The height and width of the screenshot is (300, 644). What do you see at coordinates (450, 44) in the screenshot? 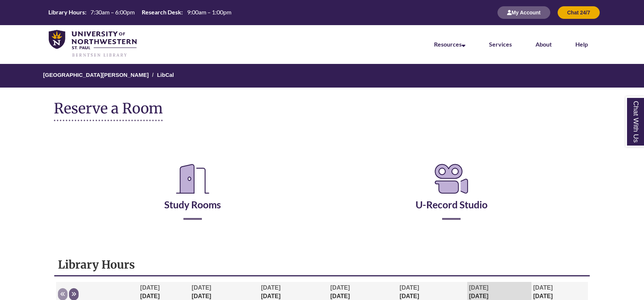
I see `a: Resources` at bounding box center [450, 44].